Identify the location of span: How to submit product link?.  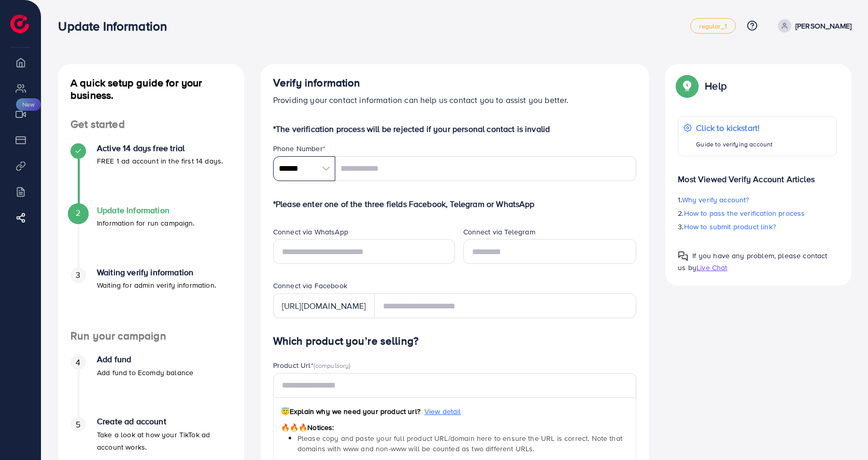
(730, 226).